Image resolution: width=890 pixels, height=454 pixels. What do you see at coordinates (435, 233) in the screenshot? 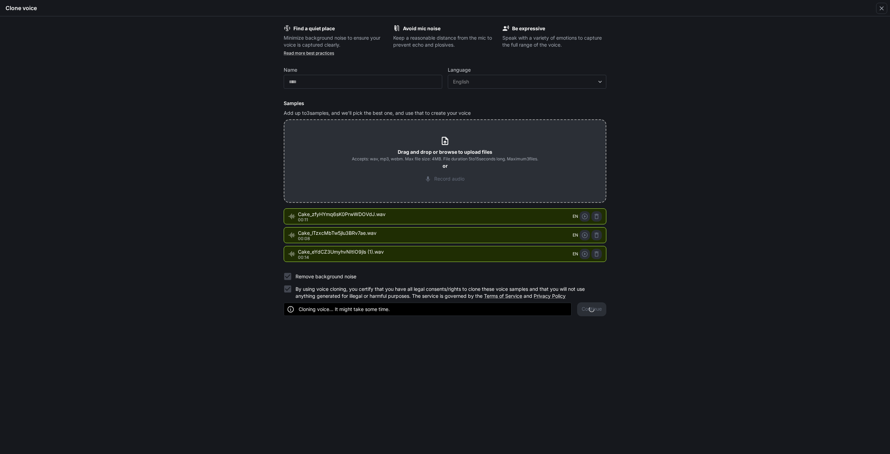
I see `span: Cake_lTzxcMbTw5jlu3BRv7ae.wav` at bounding box center [435, 233].